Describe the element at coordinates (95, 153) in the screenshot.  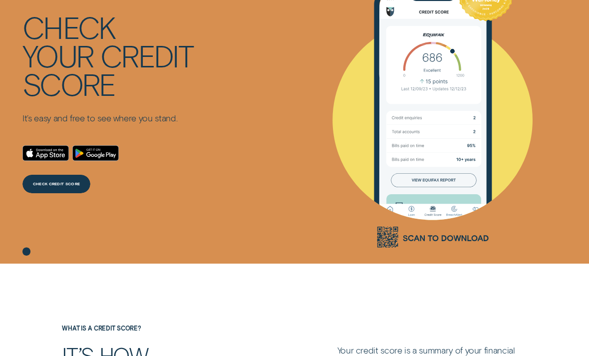
I see `a: Android App on Google Play` at that location.